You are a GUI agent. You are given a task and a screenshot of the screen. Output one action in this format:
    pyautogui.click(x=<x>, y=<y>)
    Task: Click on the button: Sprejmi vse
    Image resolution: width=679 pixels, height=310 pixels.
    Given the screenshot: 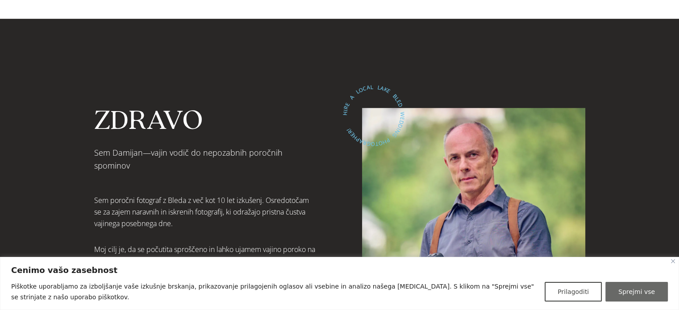 What is the action you would take?
    pyautogui.click(x=636, y=292)
    